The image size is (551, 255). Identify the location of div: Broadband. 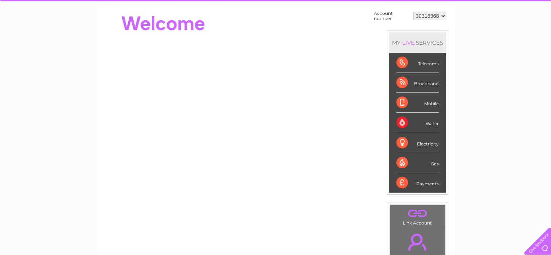
(417, 83).